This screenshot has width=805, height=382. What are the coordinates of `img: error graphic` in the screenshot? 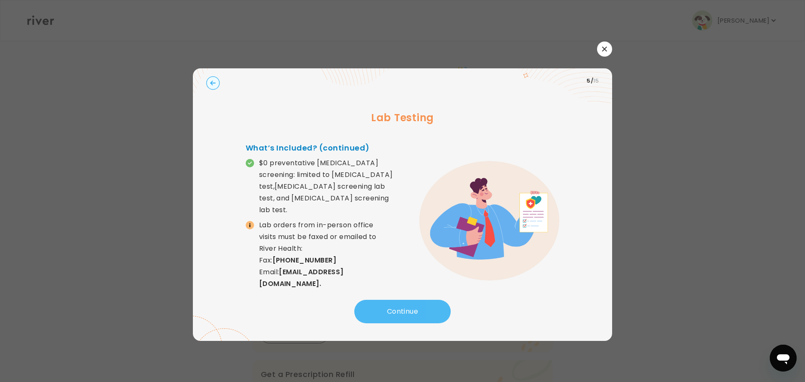 It's located at (489, 221).